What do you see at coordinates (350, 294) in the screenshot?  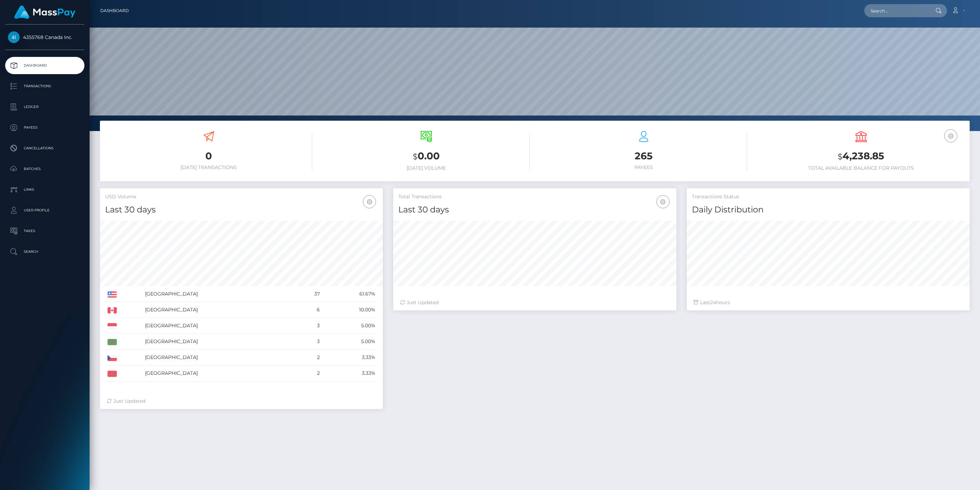 I see `td: 61.67%` at bounding box center [350, 294].